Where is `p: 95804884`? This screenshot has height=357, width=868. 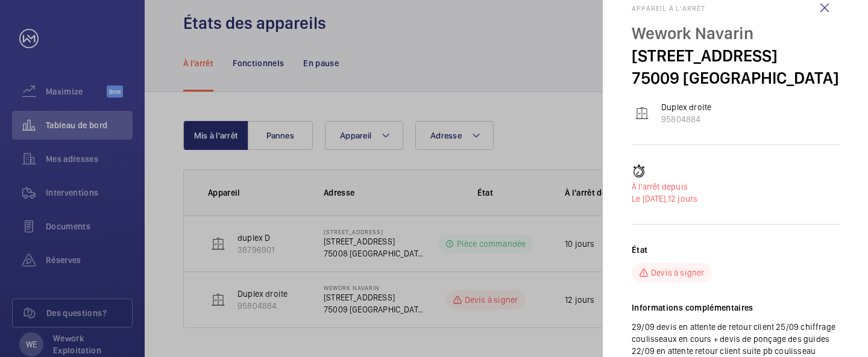 p: 95804884 is located at coordinates (686, 119).